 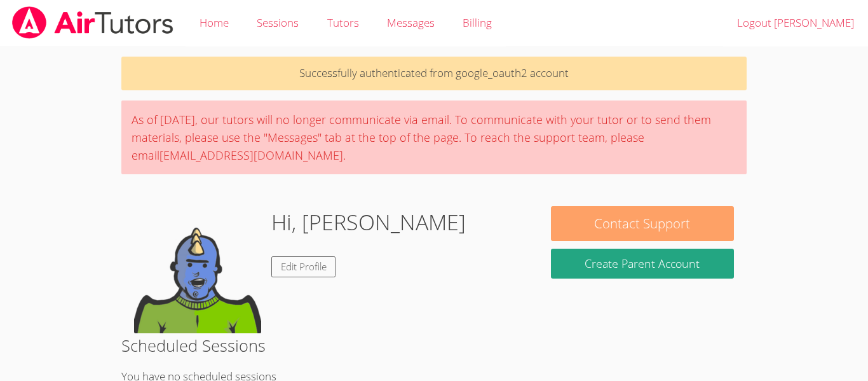 What do you see at coordinates (434, 73) in the screenshot?
I see `p: Successfully authenticated from google_oauth2 account` at bounding box center [434, 73].